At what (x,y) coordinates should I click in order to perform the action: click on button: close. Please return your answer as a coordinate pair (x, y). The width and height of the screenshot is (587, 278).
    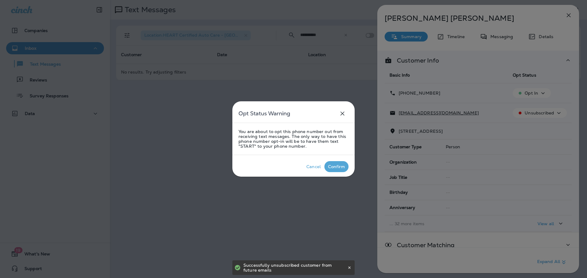
    Looking at the image, I should click on (342, 114).